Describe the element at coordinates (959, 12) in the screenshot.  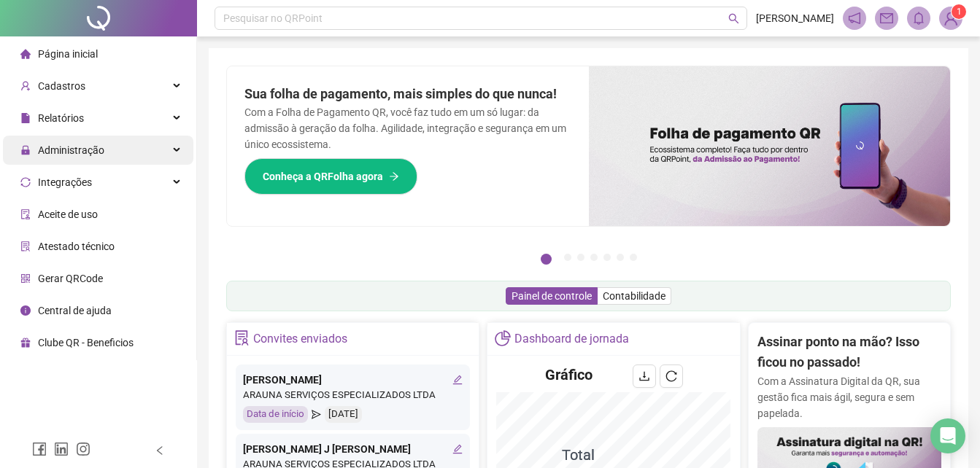
I see `span: 1` at that location.